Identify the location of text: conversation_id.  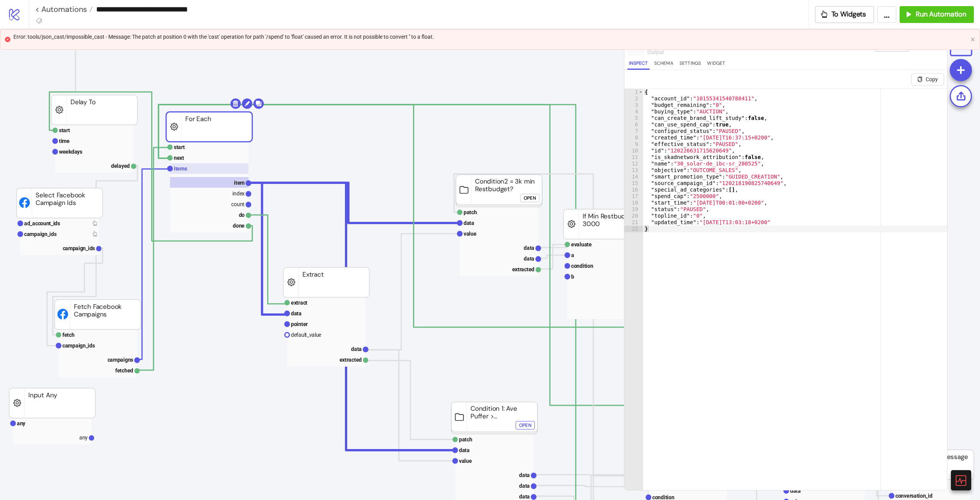
(913, 496).